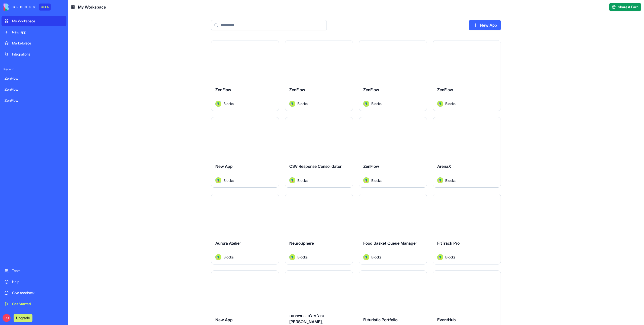 This screenshot has height=325, width=644. What do you see at coordinates (34, 304) in the screenshot?
I see `a: Get Started` at bounding box center [34, 304].